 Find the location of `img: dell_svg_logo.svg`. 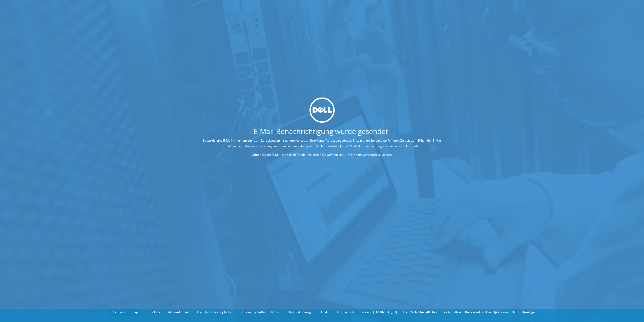

img: dell_svg_logo.svg is located at coordinates (322, 110).